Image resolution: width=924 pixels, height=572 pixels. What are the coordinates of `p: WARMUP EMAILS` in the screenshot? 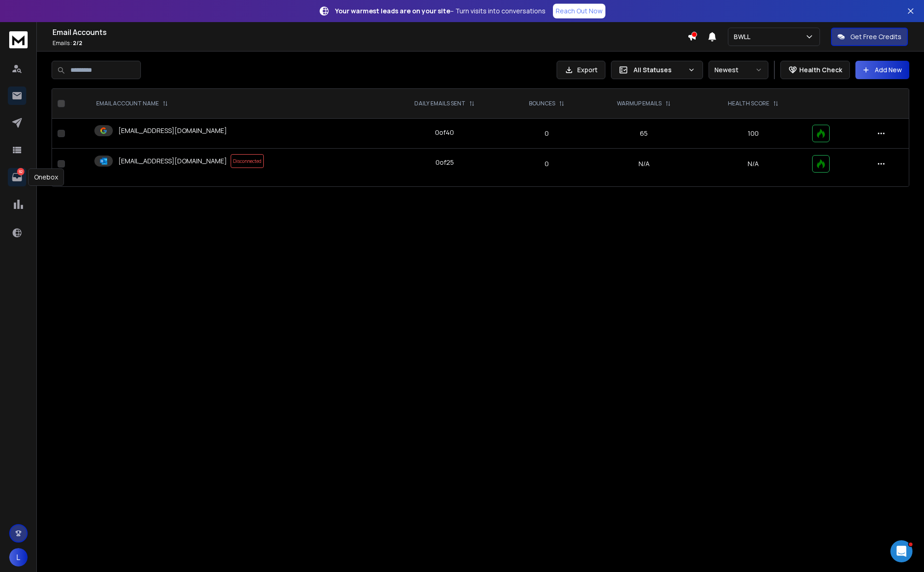 It's located at (639, 104).